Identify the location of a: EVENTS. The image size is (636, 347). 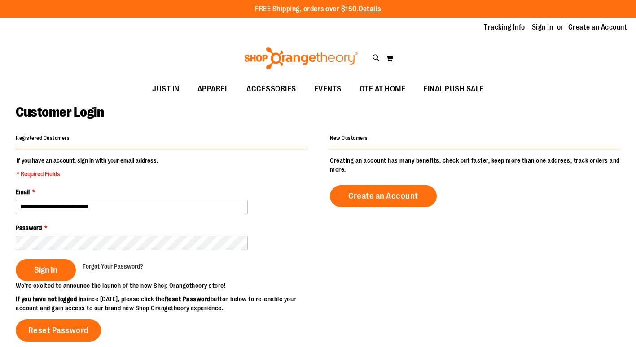
(327, 89).